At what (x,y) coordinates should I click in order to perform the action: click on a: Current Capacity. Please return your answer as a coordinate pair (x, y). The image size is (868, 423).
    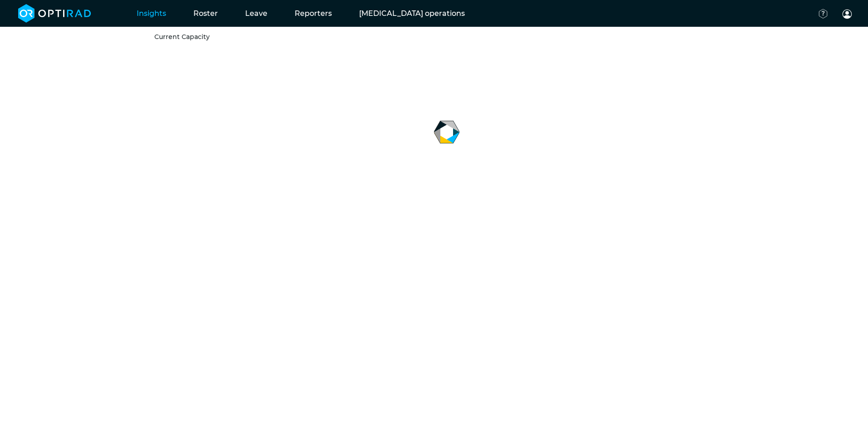
    Looking at the image, I should click on (182, 37).